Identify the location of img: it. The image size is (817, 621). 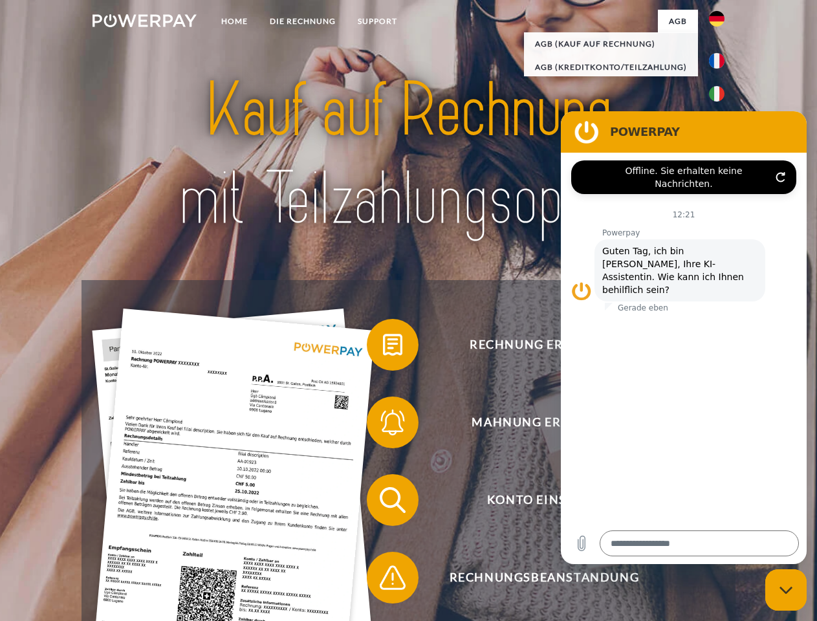
(717, 94).